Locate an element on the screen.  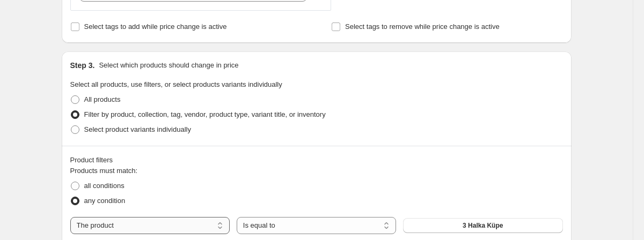
span: Select product variants individually is located at coordinates (138, 129).